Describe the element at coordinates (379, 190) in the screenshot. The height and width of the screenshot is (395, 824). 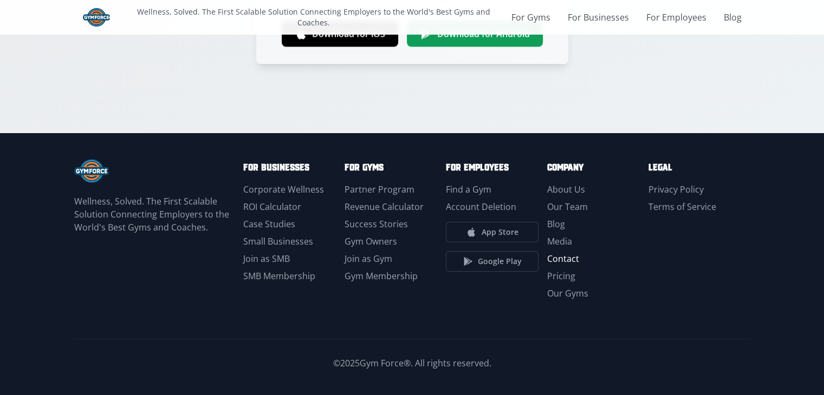
I see `a: Partner Program` at that location.